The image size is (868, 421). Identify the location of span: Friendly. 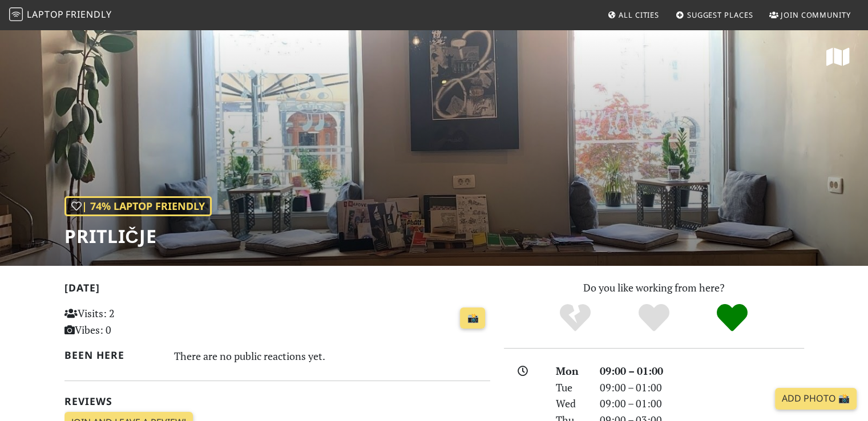
(89, 14).